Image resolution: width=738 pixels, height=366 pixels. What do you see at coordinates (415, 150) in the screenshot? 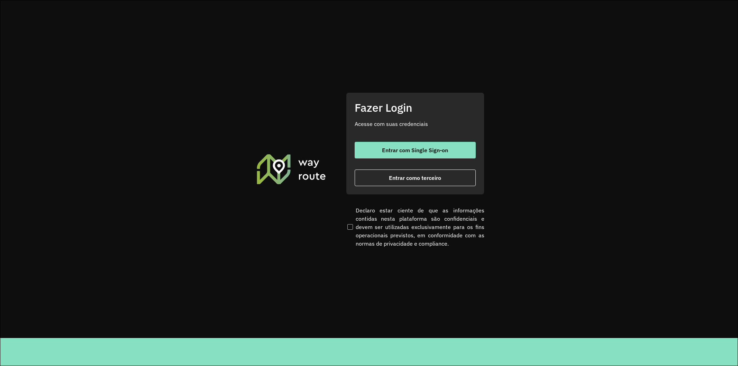
I see `span: Entrar com Single Sign-on` at bounding box center [415, 150].